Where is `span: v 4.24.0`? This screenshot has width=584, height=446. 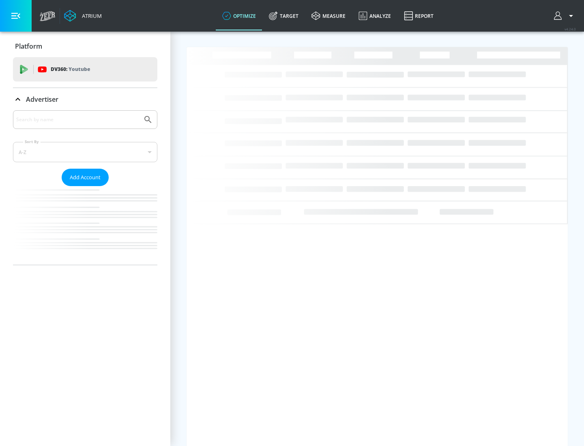
span: v 4.24.0 is located at coordinates (571, 29).